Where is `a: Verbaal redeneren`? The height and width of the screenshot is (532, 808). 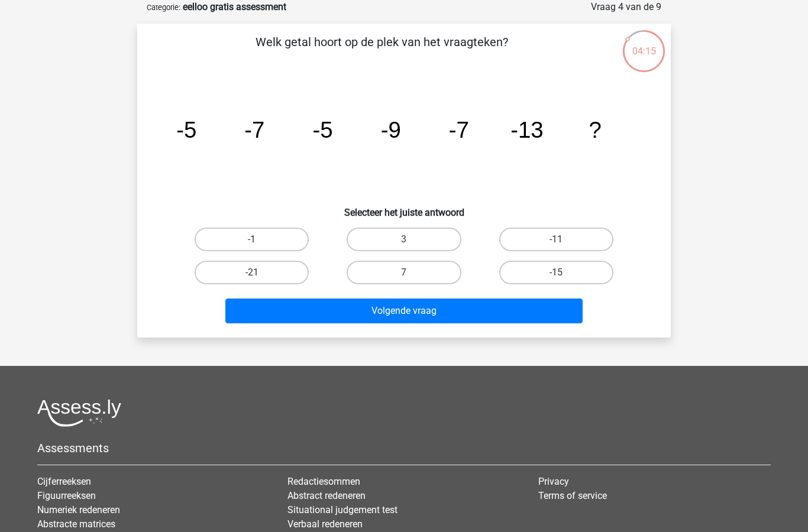
a: Verbaal redeneren is located at coordinates (325, 524).